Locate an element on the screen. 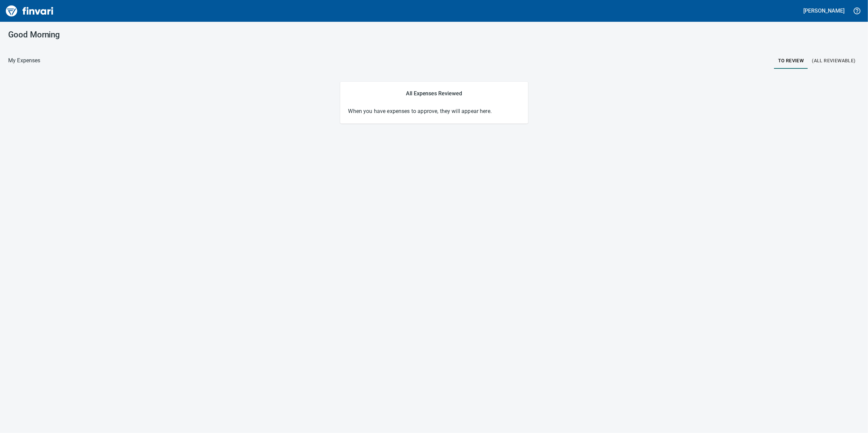 The image size is (868, 433). h5: All Expenses Reviewed is located at coordinates (434, 93).